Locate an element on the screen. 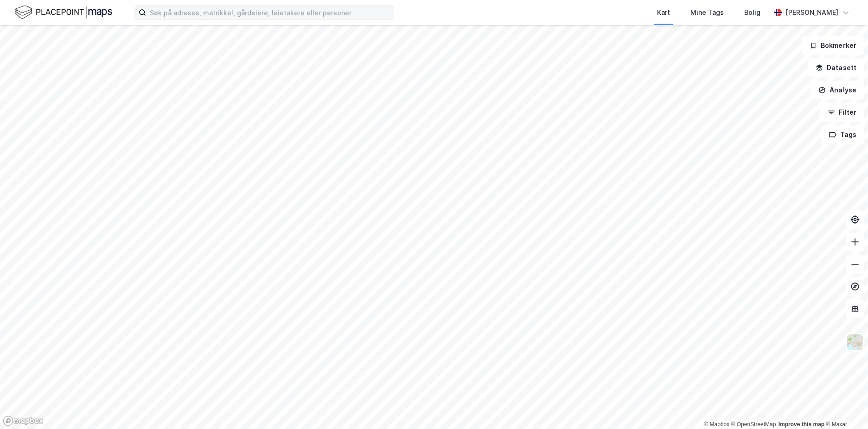 The height and width of the screenshot is (429, 868). div: Kontrollprogram for chat is located at coordinates (844, 407).